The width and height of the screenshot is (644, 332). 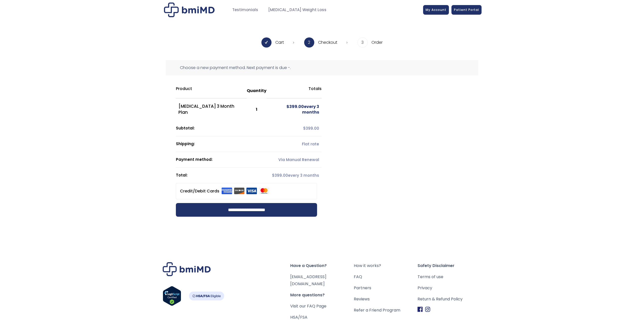 What do you see at coordinates (370, 43) in the screenshot?
I see `li: Order` at bounding box center [370, 43].